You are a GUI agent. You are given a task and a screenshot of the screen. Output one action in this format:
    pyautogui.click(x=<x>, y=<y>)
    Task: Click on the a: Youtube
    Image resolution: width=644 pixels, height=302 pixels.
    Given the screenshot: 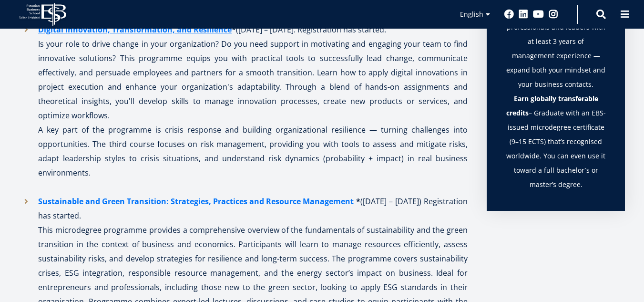 What is the action you would take?
    pyautogui.click(x=538, y=14)
    